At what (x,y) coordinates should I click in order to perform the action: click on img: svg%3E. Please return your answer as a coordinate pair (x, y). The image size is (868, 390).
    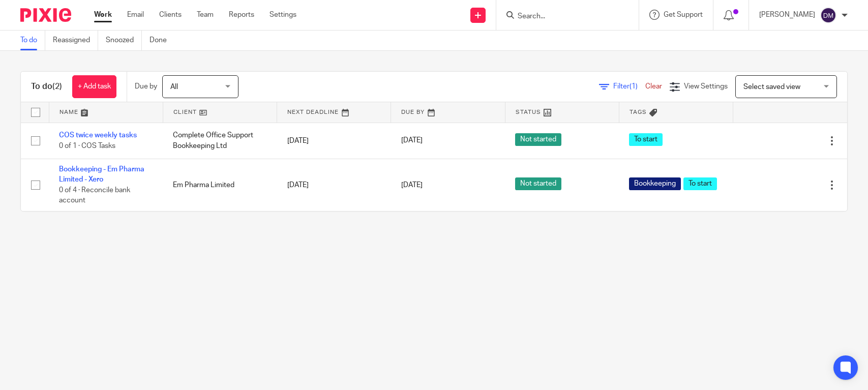
    Looking at the image, I should click on (829, 15).